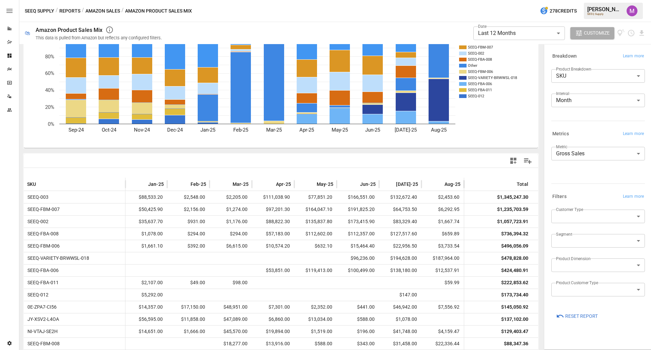 The width and height of the screenshot is (651, 350). I want to click on text: Jun-25, so click(373, 130).